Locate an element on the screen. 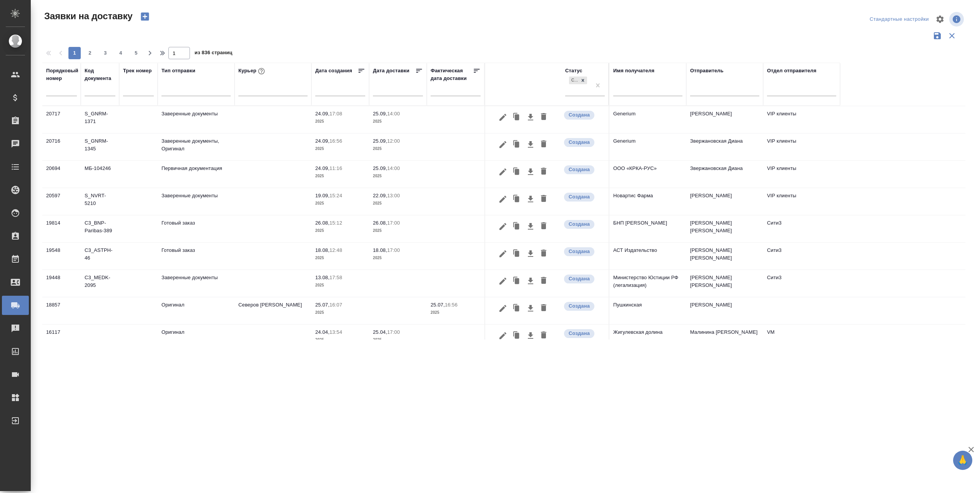  td: 20597 is located at coordinates (62, 201).